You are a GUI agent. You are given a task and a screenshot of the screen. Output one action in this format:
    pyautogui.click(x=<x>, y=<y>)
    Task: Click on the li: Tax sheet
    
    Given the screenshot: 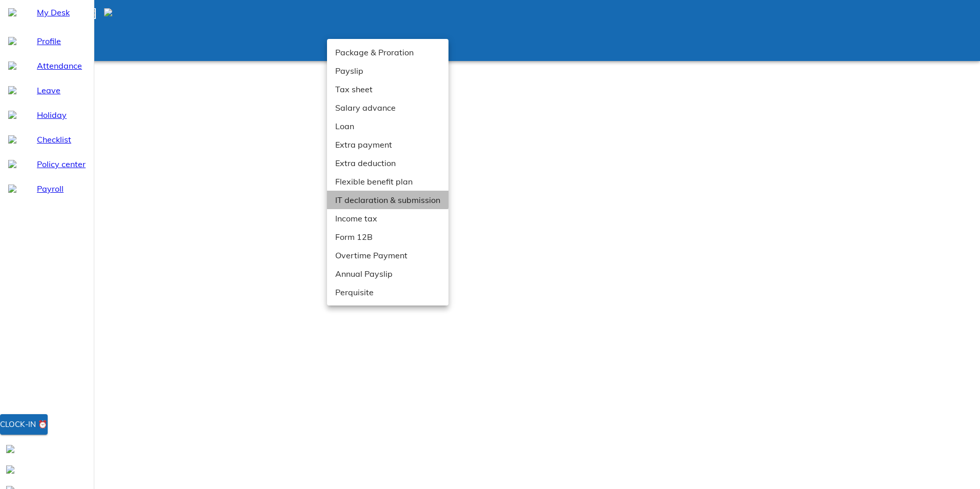 What is the action you would take?
    pyautogui.click(x=387, y=90)
    